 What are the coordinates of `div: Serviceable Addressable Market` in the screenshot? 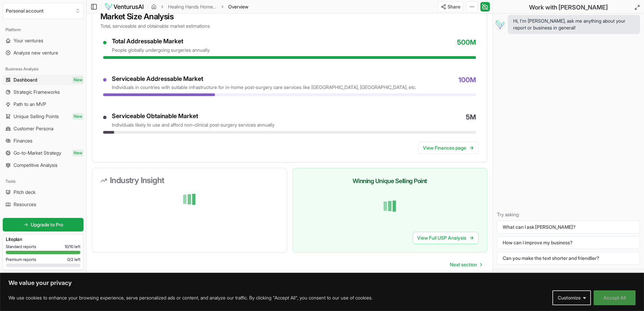 It's located at (264, 79).